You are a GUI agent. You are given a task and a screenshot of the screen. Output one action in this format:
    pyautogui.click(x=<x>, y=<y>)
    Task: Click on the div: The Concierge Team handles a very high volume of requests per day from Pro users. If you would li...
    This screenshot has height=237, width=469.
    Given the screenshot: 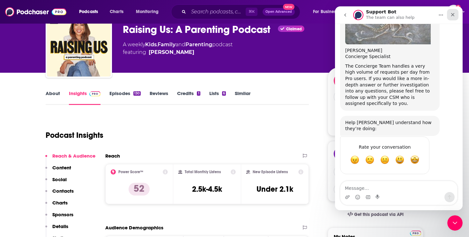 What is the action you would take?
    pyautogui.click(x=55, y=78)
    